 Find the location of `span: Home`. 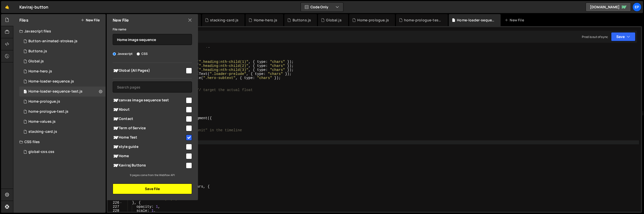

span: Home is located at coordinates (149, 156).